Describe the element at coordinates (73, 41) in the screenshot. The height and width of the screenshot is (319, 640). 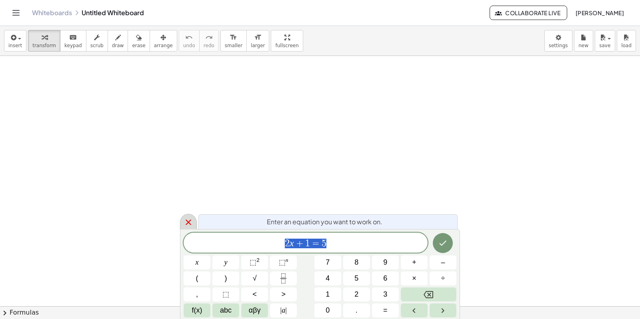
I see `button: keyboardkeypad` at that location.